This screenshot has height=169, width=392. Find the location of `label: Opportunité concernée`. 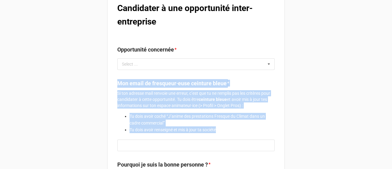

label: Opportunité concernée is located at coordinates (145, 50).